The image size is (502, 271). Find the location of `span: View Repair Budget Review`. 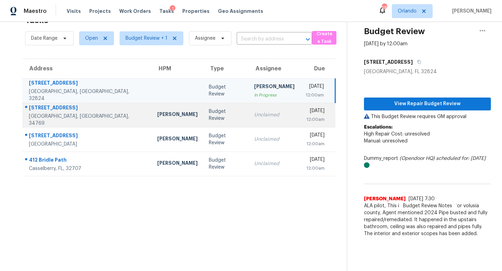

span: View Repair Budget Review is located at coordinates (427, 104).